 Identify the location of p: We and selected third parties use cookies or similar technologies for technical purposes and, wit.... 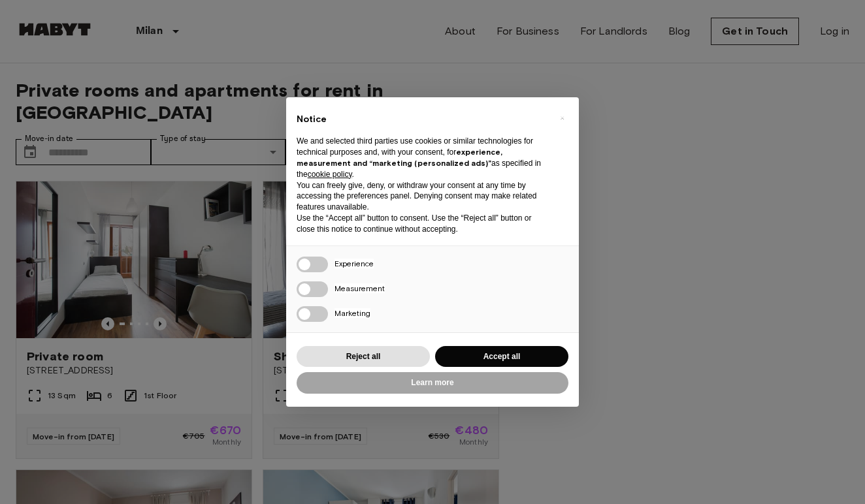
(422, 158).